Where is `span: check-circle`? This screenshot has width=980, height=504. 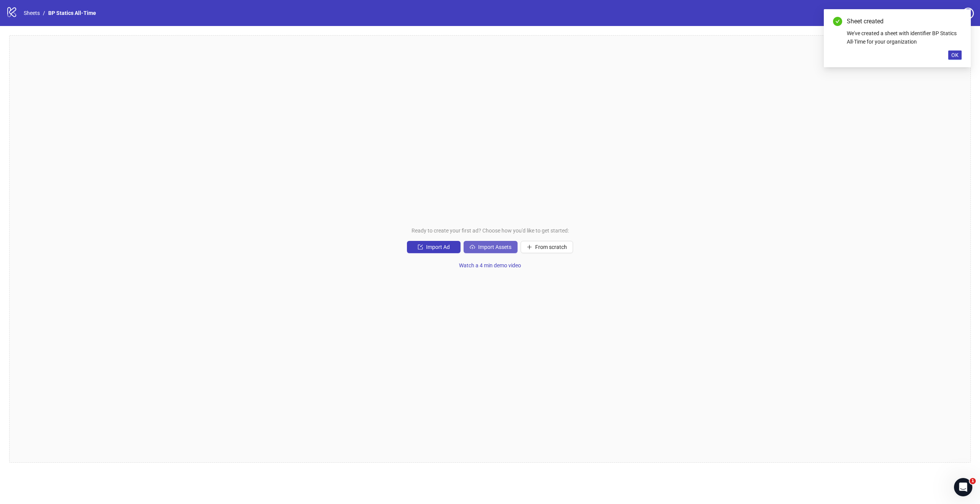
span: check-circle is located at coordinates (838, 22).